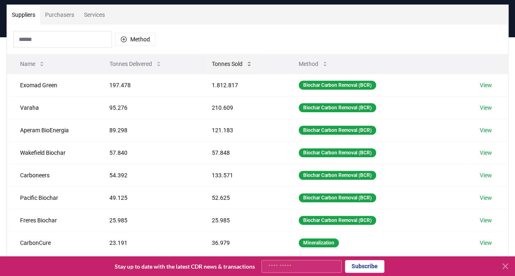 This screenshot has height=276, width=515. Describe the element at coordinates (242, 130) in the screenshot. I see `td: 121.183` at that location.